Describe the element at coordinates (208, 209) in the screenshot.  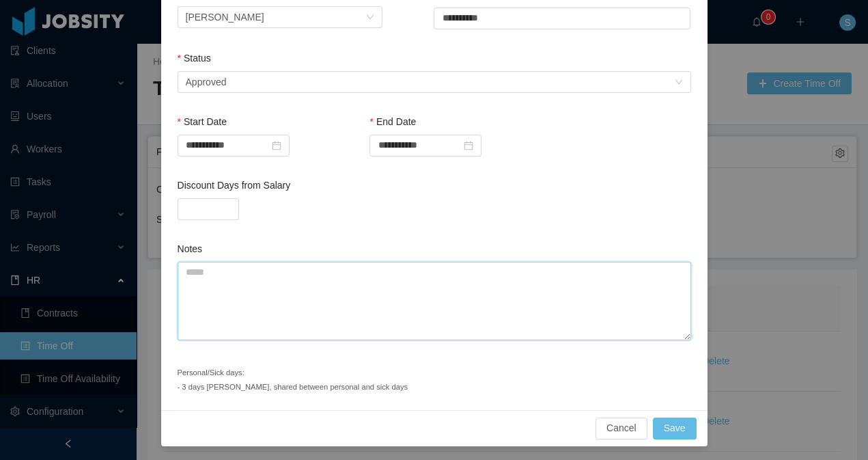
I see `input: Discount Days from Salary` at that location.